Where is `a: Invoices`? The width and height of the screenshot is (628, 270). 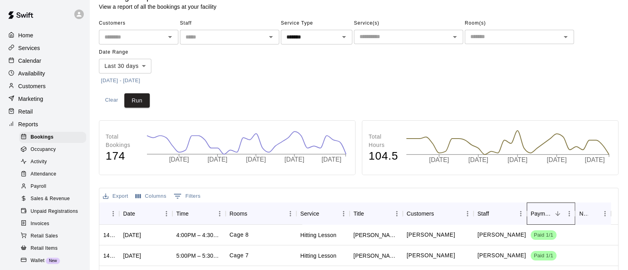
a: Invoices is located at coordinates (54, 223).